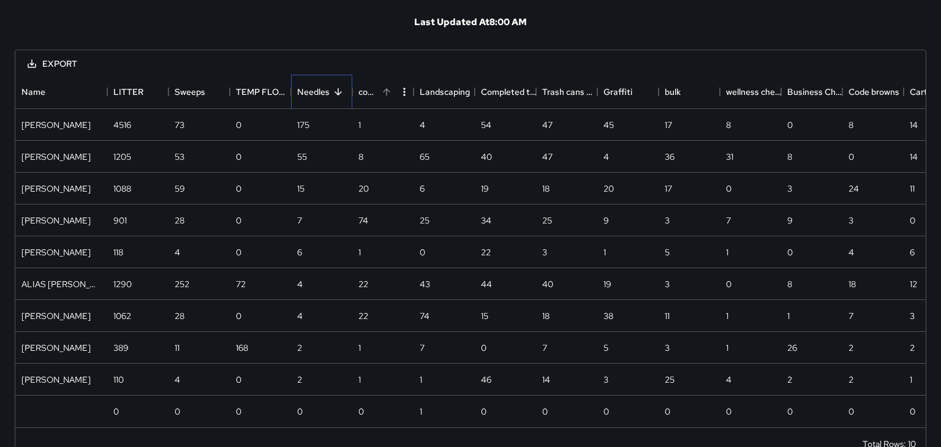 The image size is (941, 447). I want to click on div: 1205, so click(122, 157).